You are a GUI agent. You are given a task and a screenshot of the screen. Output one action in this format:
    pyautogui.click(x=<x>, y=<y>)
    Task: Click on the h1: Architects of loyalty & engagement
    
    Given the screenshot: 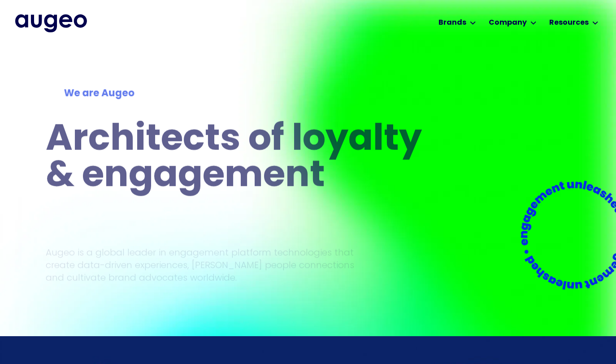 What is the action you would take?
    pyautogui.click(x=240, y=159)
    